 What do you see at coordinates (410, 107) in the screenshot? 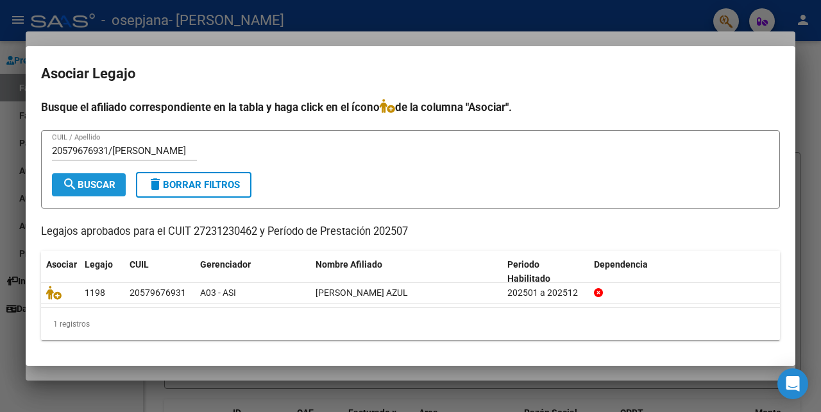
I see `h4: Busque el afiliado correspondiente en la tabla y haga click en el ícono de la columna "Asociar".` at bounding box center [410, 107].